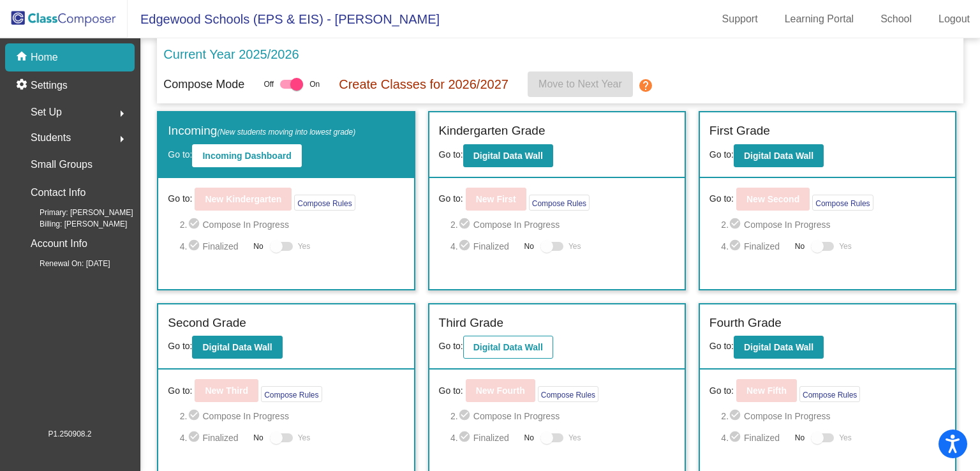  Describe the element at coordinates (766, 391) in the screenshot. I see `button: New Fifth` at that location.